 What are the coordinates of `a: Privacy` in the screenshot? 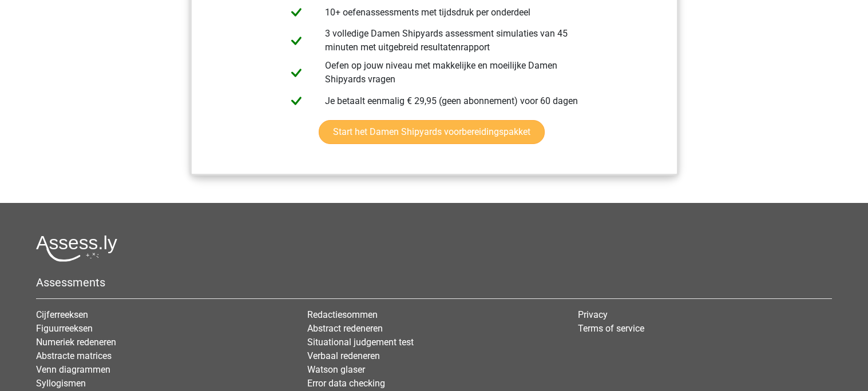 It's located at (593, 315).